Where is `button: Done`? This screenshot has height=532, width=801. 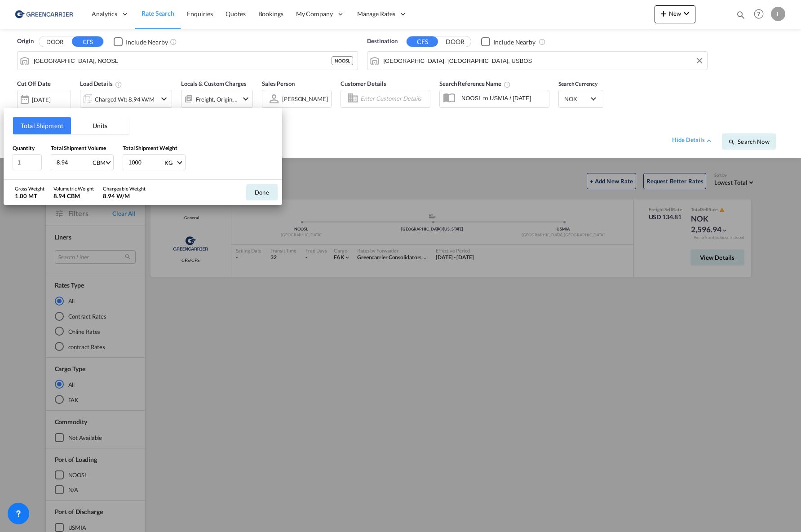 button: Done is located at coordinates (262, 192).